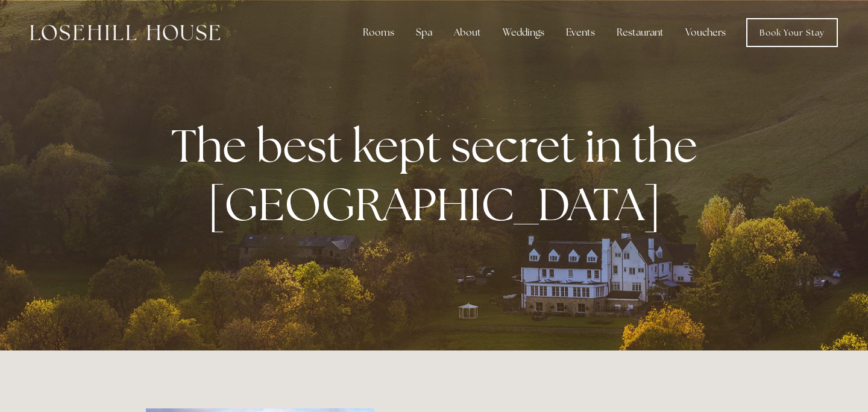 The image size is (868, 412). What do you see at coordinates (706, 32) in the screenshot?
I see `a: Vouchers` at bounding box center [706, 32].